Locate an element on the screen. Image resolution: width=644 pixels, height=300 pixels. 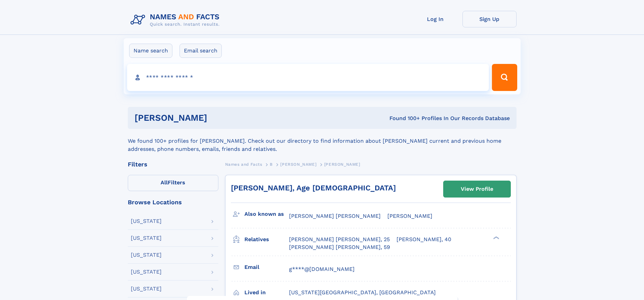
div: Filters is located at coordinates (173, 165).